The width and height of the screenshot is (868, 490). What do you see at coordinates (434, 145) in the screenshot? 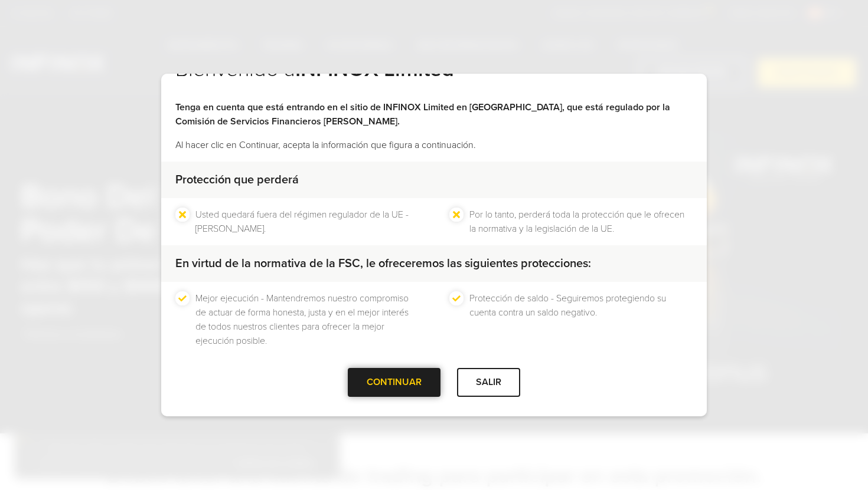
I see `p: Al hacer clic en Continuar, acepta la información que figura a continuación.` at bounding box center [434, 145].